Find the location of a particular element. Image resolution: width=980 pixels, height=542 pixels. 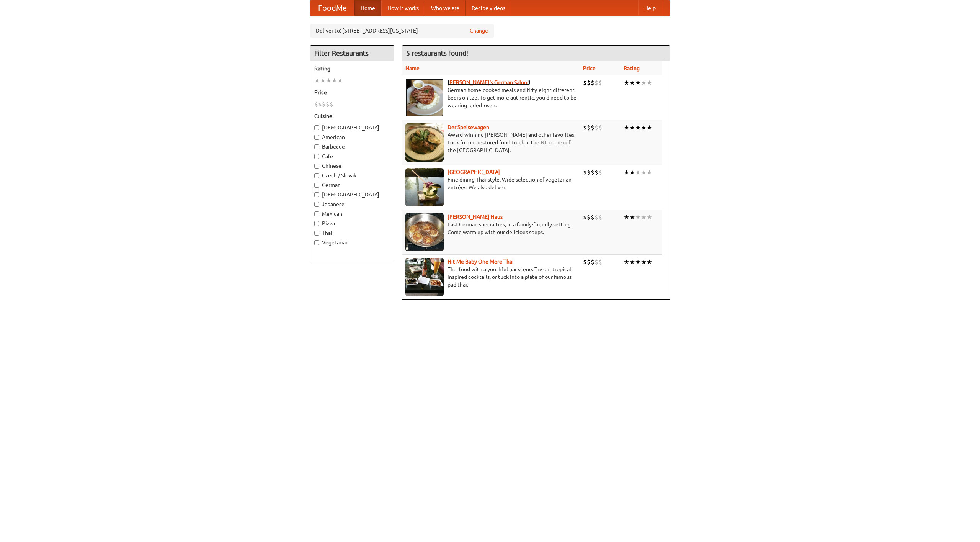

p: German home-cooked meals and fifty-eight different beers on tap. To get more authentic, you'd nee... is located at coordinates (491, 98).